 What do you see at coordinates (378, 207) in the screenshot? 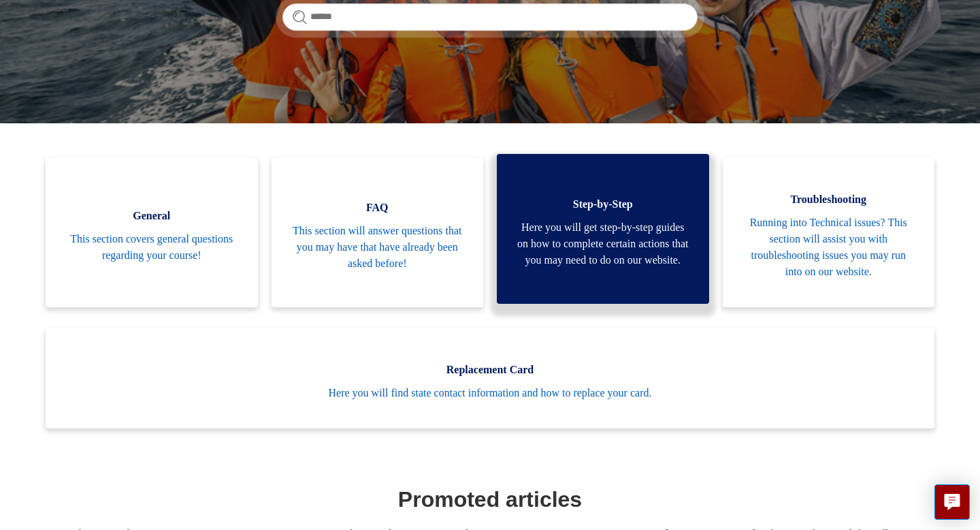
I see `span: FAQ` at bounding box center [378, 207].